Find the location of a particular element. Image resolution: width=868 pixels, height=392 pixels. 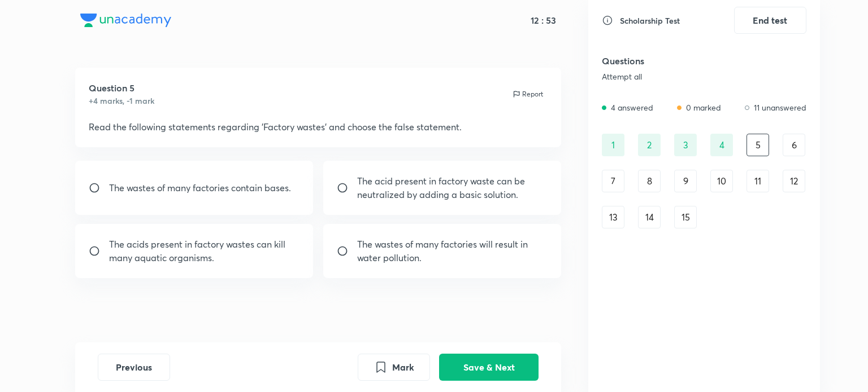

div: 3 is located at coordinates (685, 145).